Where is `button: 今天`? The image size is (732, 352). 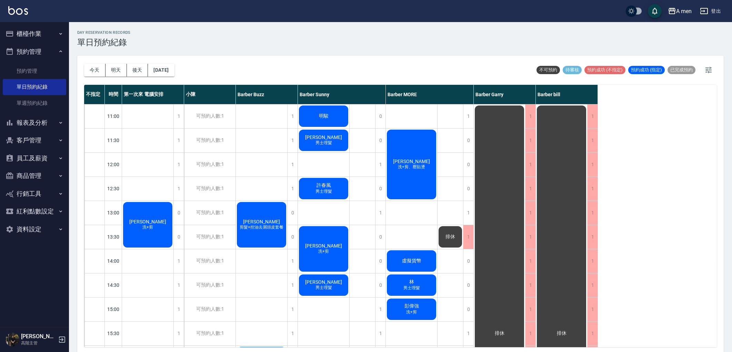 button: 今天 is located at coordinates (95, 70).